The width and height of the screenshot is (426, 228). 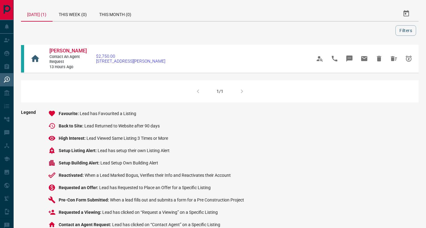 I want to click on span: When a lead fills out and submits a form for a Pre Construction Project, so click(x=177, y=200).